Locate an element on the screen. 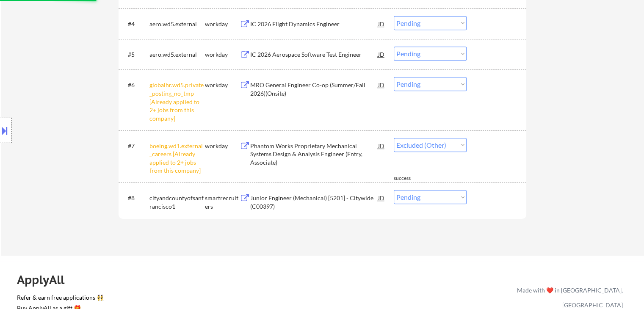 This screenshot has height=309, width=644. a: Refer & earn free applications 👯‍♀️ is located at coordinates (178, 299).